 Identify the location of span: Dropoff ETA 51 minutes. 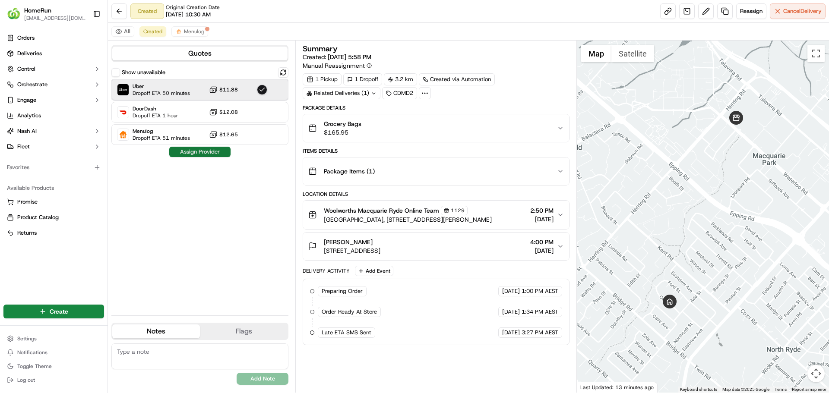
(161, 138).